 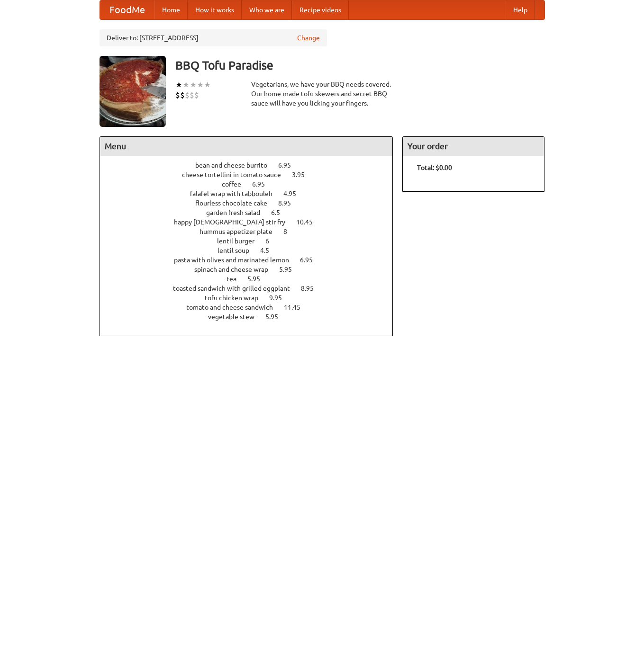 I want to click on span: tea, so click(x=236, y=279).